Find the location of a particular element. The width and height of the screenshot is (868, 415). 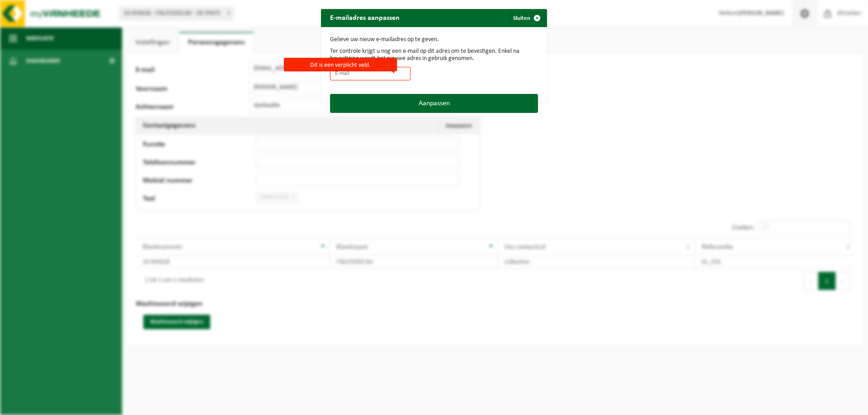

button: Sluiten is located at coordinates (526, 18).